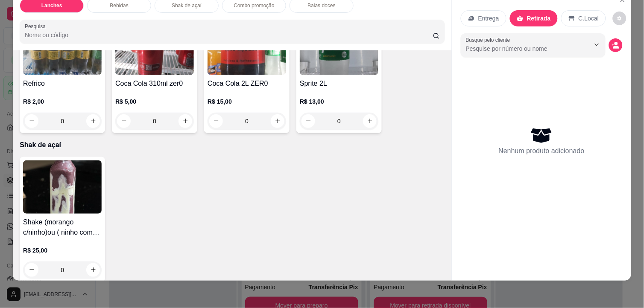  I want to click on p: R$ 25,00, so click(62, 250).